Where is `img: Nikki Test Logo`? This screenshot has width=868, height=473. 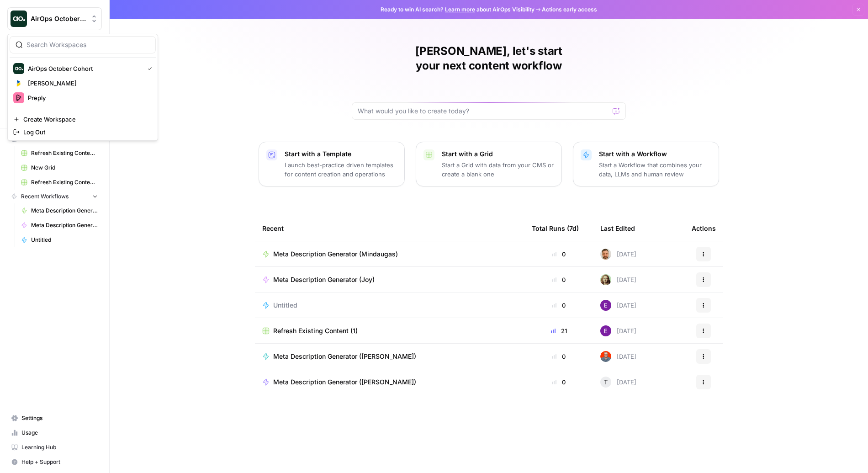 img: Nikki Test Logo is located at coordinates (19, 83).